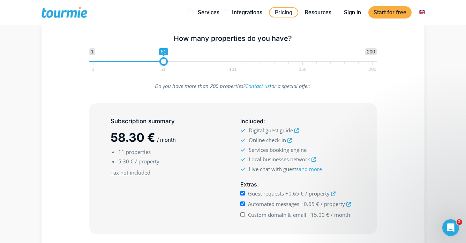  I want to click on u: Tax not included, so click(130, 172).